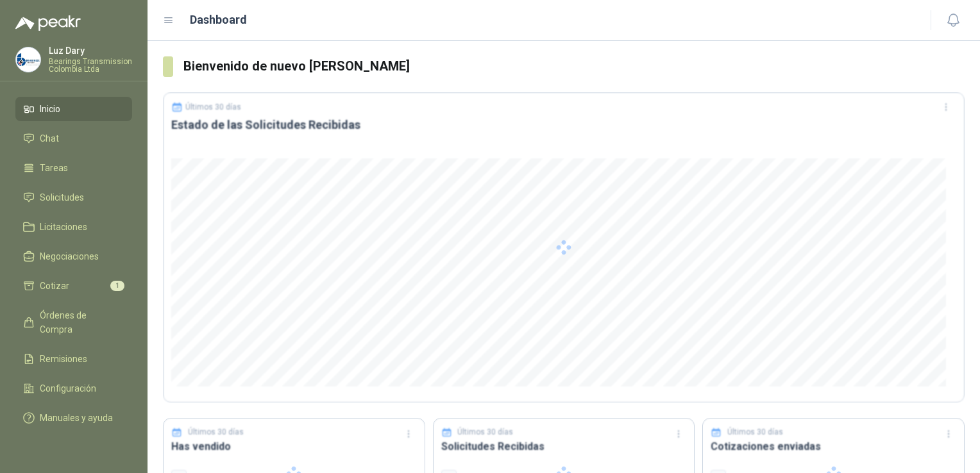 Image resolution: width=980 pixels, height=473 pixels. I want to click on span: Negociaciones, so click(69, 256).